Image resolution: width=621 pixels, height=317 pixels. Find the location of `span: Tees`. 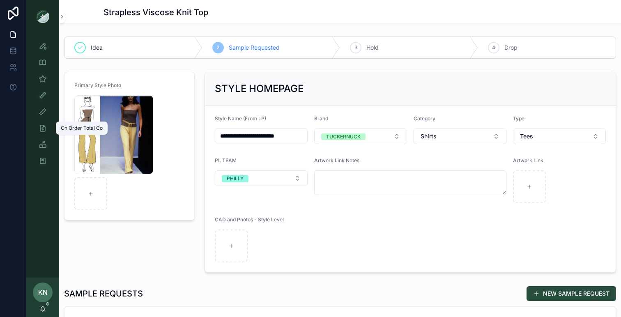

span: Tees is located at coordinates (527, 136).